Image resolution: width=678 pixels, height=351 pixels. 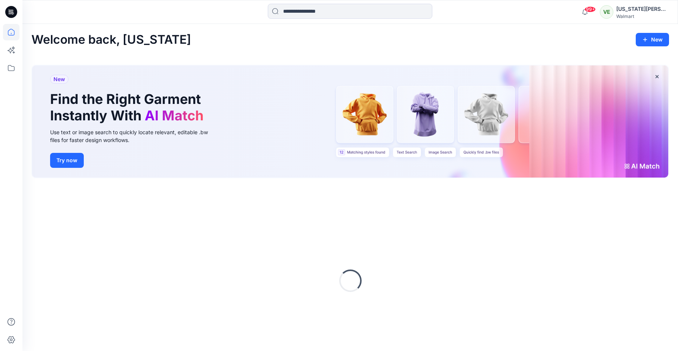 What do you see at coordinates (174, 116) in the screenshot?
I see `span: AI Match` at bounding box center [174, 116].